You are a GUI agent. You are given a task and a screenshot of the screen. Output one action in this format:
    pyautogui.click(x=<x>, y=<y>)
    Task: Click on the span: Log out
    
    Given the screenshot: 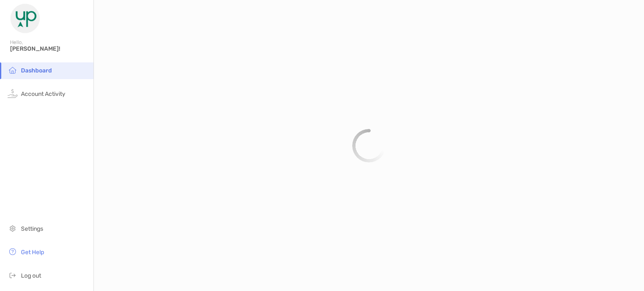 What is the action you would take?
    pyautogui.click(x=31, y=276)
    